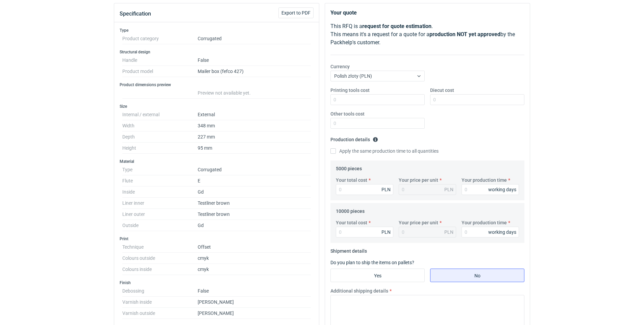 Image resolution: width=644 pixels, height=325 pixels. Describe the element at coordinates (217, 161) in the screenshot. I see `h3: Material` at that location.